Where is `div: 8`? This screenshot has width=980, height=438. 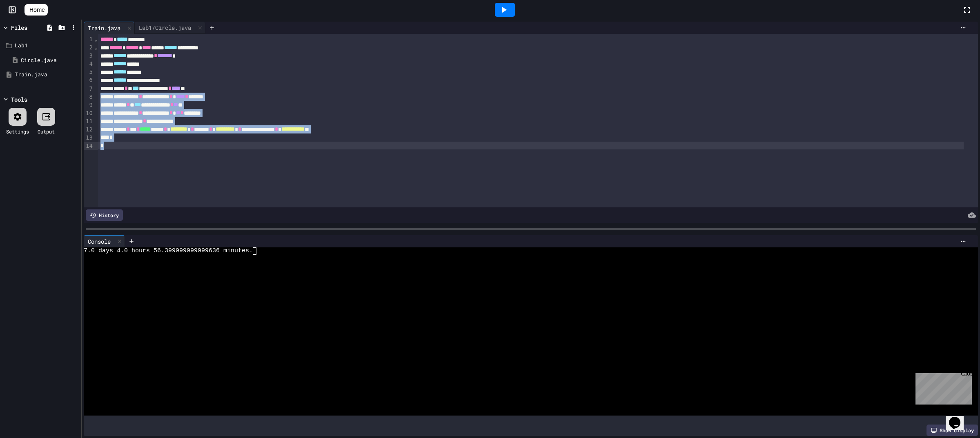
div: 8 is located at coordinates (88, 97).